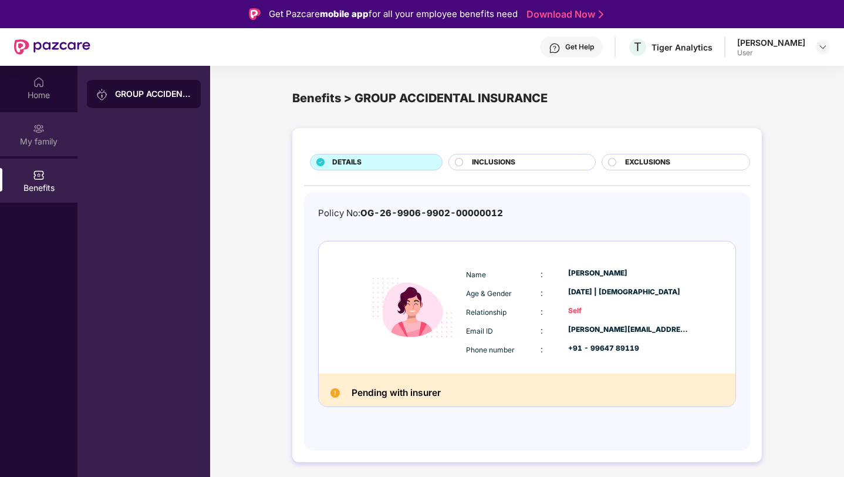 The width and height of the screenshot is (844, 477). Describe the element at coordinates (255, 14) in the screenshot. I see `img: Logo` at that location.